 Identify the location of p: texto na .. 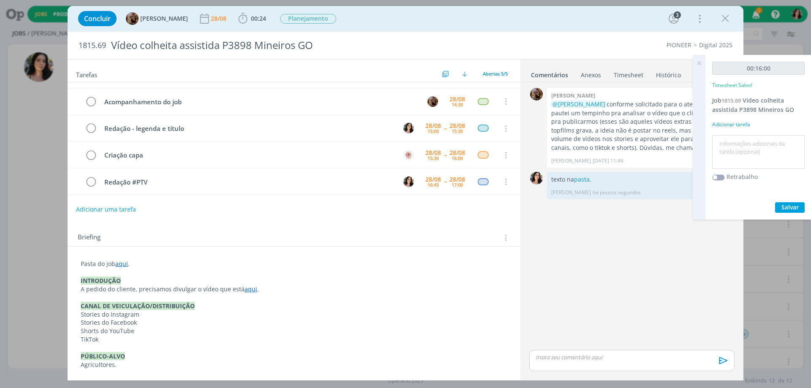
(640, 179).